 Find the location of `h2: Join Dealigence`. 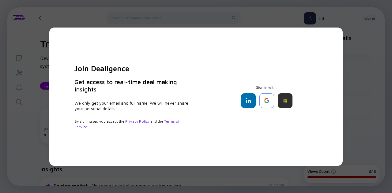

h2: Join Dealigence is located at coordinates (133, 69).